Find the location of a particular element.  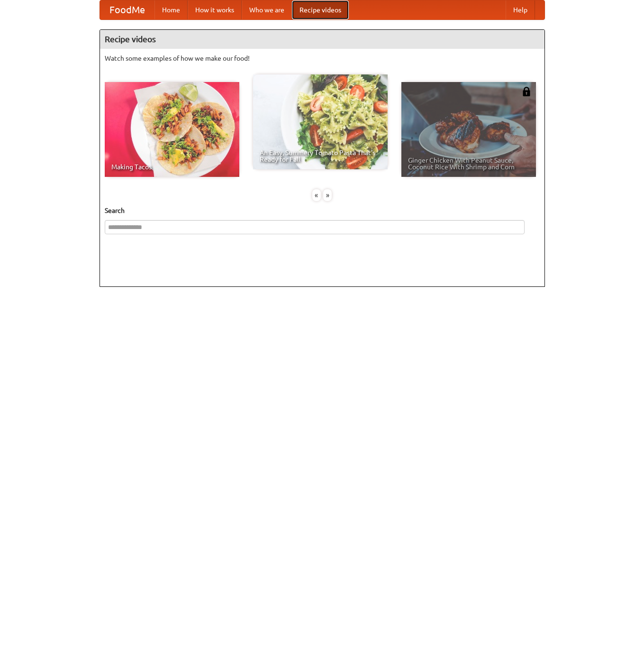

a: An Easy, Summery Tomato Pasta That's Ready for Fall is located at coordinates (320, 122).